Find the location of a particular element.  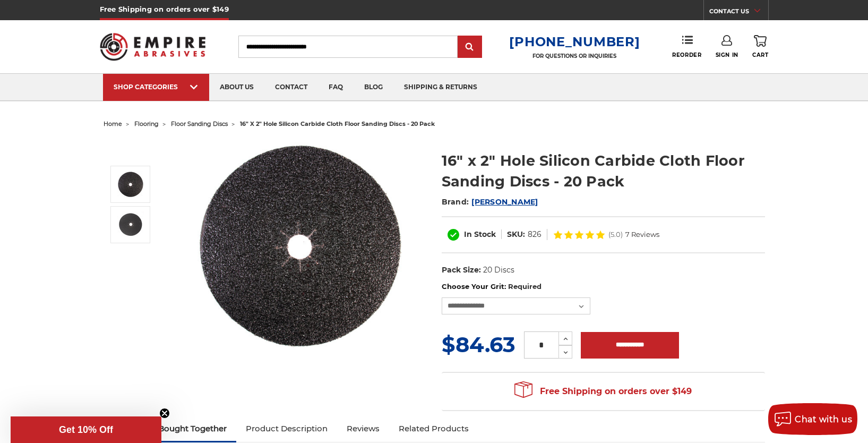

img: Silicon Carbide 16" x 2" Floor Sanding Cloth Discs is located at coordinates (130, 225).